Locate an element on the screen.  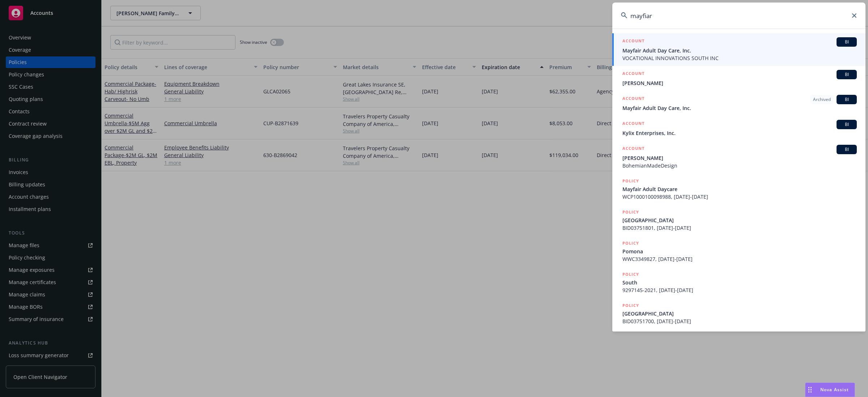
a: ACCOUNTArchivedBIMayfair Adult Day Care, Inc. is located at coordinates (738, 103).